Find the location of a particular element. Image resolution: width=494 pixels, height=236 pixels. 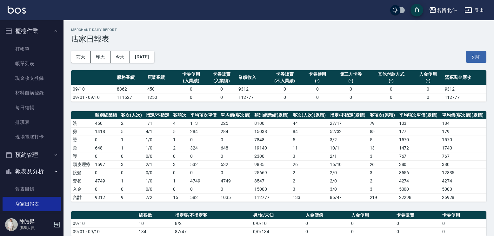

td: 8547 is located at coordinates (272, 181).